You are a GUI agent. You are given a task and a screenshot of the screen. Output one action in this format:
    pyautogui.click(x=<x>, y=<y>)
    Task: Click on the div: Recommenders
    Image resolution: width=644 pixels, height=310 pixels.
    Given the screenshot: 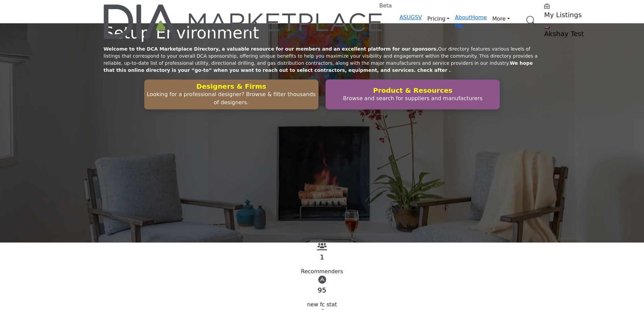 What is the action you would take?
    pyautogui.click(x=322, y=272)
    